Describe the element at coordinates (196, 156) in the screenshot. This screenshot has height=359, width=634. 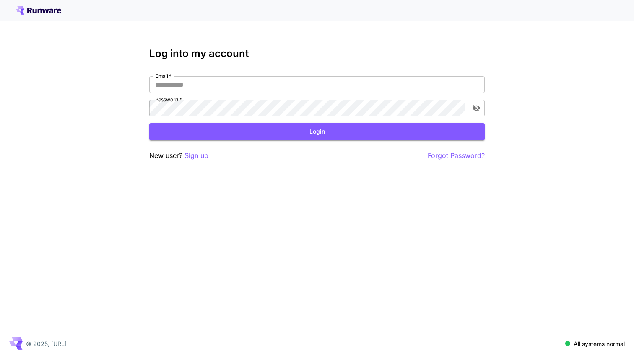
I see `p: Sign up` at that location.